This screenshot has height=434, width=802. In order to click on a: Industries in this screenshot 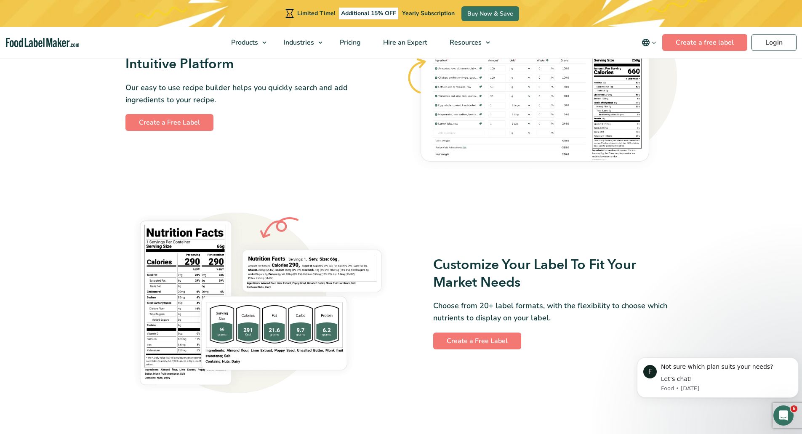, I will do `click(300, 43)`.